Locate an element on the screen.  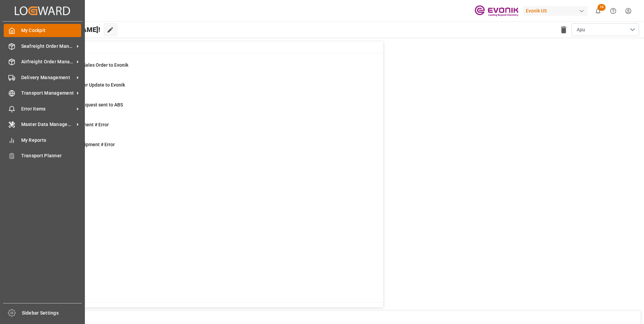
span: Transport Management is located at coordinates (48, 93).